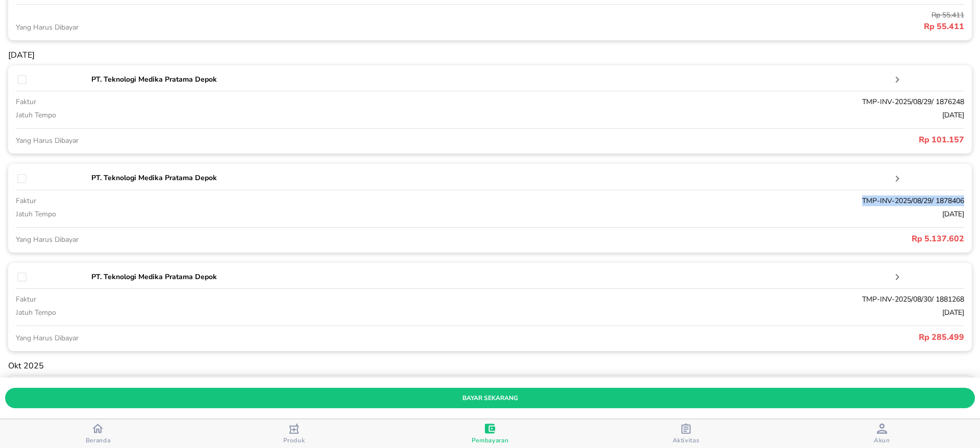  Describe the element at coordinates (727, 338) in the screenshot. I see `p: Rp 285.499` at that location.